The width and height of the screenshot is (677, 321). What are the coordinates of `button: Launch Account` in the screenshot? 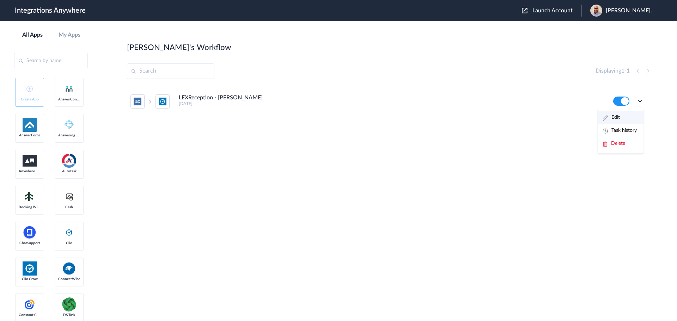 It's located at (552, 11).